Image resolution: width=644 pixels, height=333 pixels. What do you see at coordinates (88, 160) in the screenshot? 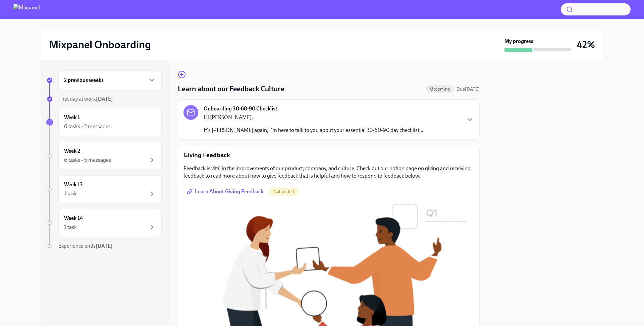
I see `div: 6 tasks • 5 messages` at bounding box center [88, 160].